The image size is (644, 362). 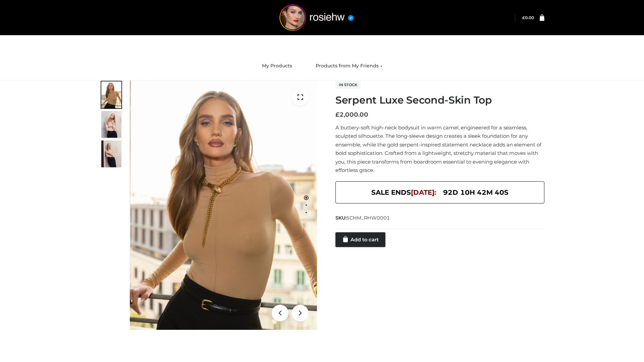 I want to click on a: rosiehw, so click(x=317, y=17).